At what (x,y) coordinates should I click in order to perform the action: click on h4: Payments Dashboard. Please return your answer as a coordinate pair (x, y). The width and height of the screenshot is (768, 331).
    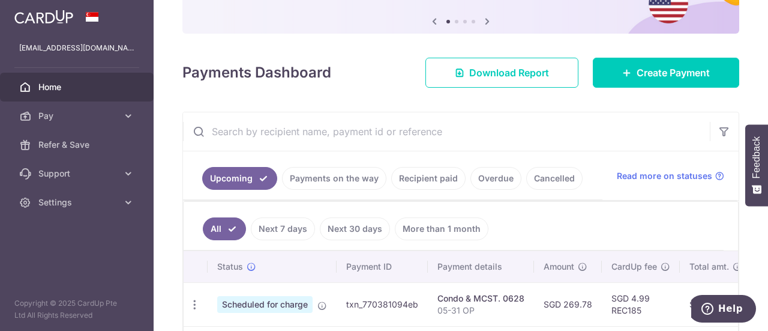
    Looking at the image, I should click on (257, 73).